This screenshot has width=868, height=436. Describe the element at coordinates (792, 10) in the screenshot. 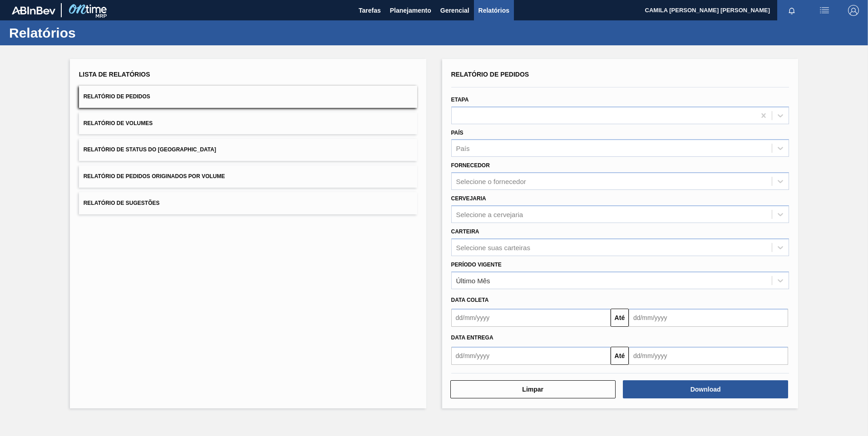

I see `button: Notificações` at that location.